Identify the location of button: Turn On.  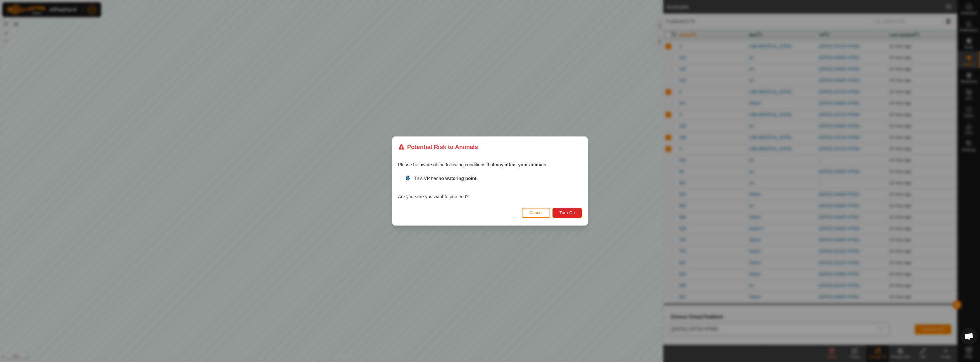
(567, 212).